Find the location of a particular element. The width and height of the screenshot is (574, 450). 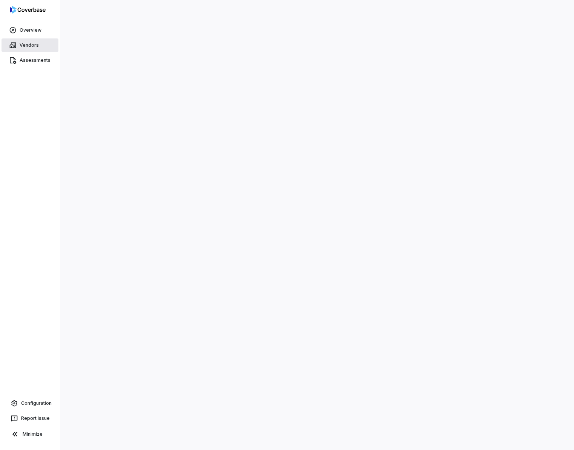

a: Vendors is located at coordinates (30, 45).